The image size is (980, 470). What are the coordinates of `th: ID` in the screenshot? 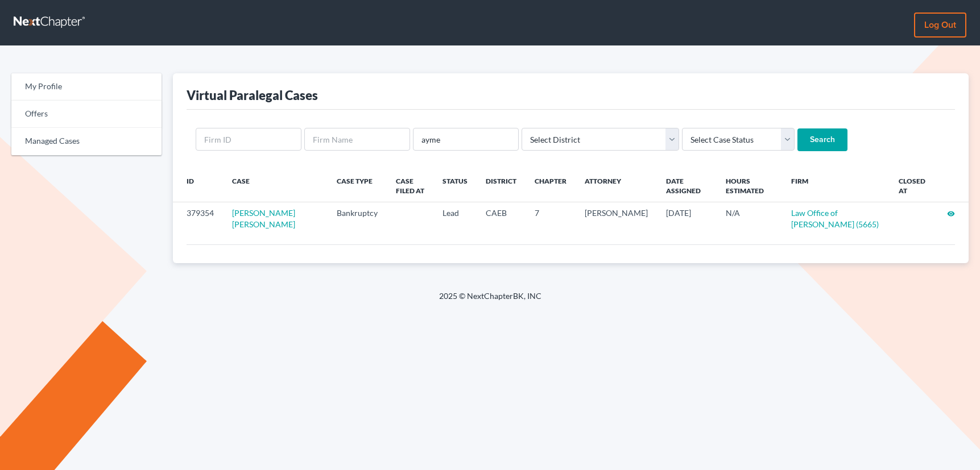 It's located at (198, 186).